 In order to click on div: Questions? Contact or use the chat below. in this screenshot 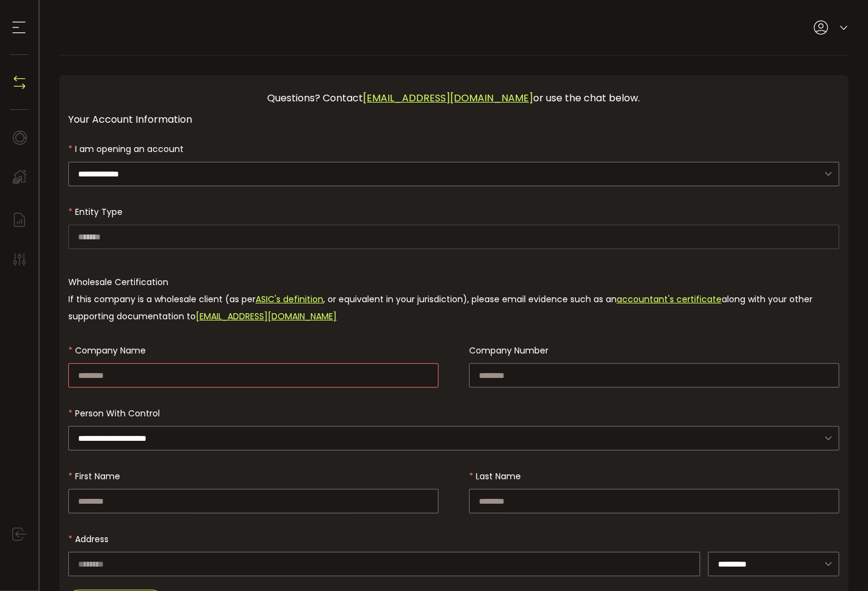, I will do `click(454, 98)`.